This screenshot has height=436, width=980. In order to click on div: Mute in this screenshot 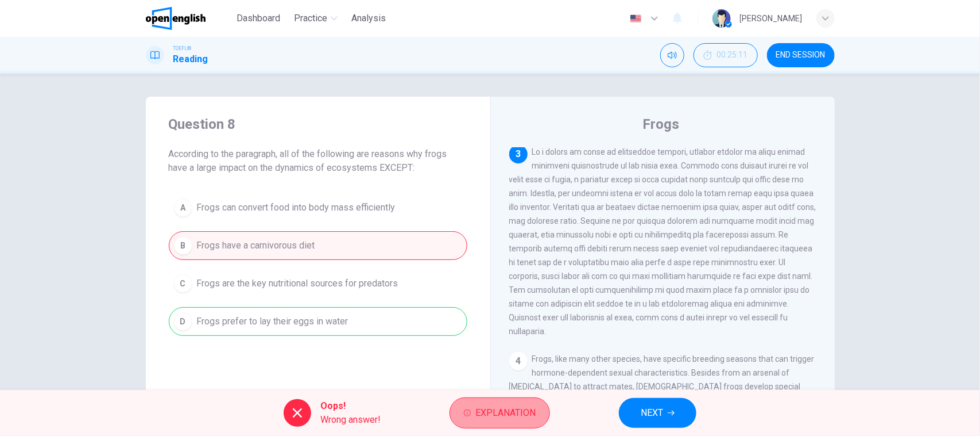, I will do `click(673, 55)`.